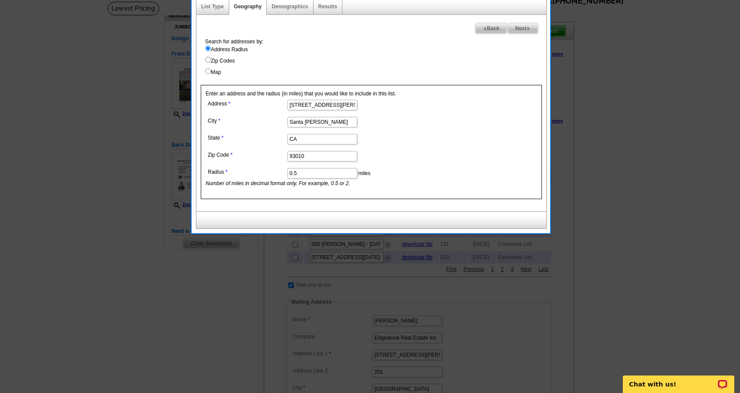 The image size is (740, 393). I want to click on button: Open LiveChat chat widget, so click(106, 19).